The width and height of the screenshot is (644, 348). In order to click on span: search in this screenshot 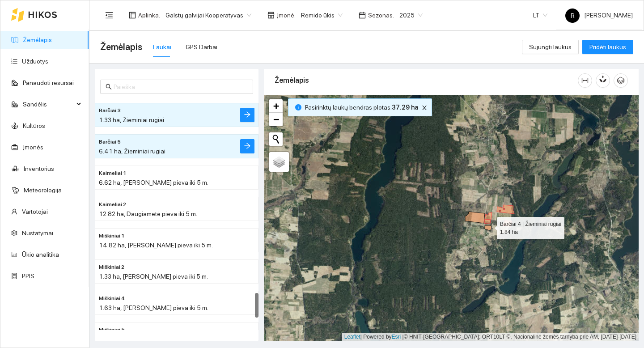, I will do `click(109, 87)`.